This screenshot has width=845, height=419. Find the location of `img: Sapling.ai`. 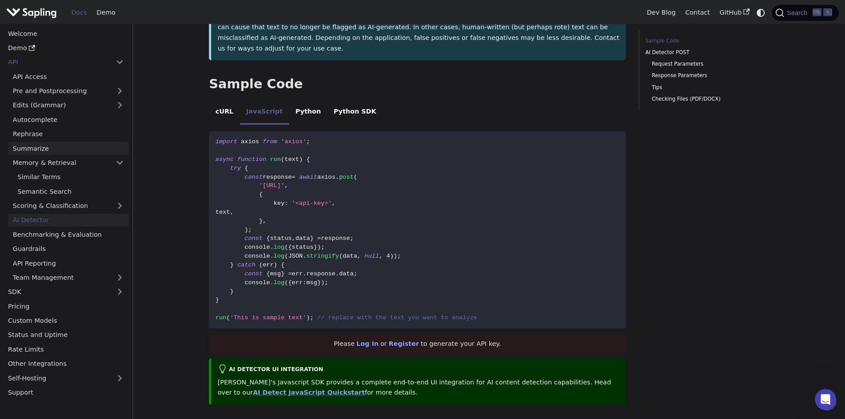

img: Sapling.ai is located at coordinates (31, 12).